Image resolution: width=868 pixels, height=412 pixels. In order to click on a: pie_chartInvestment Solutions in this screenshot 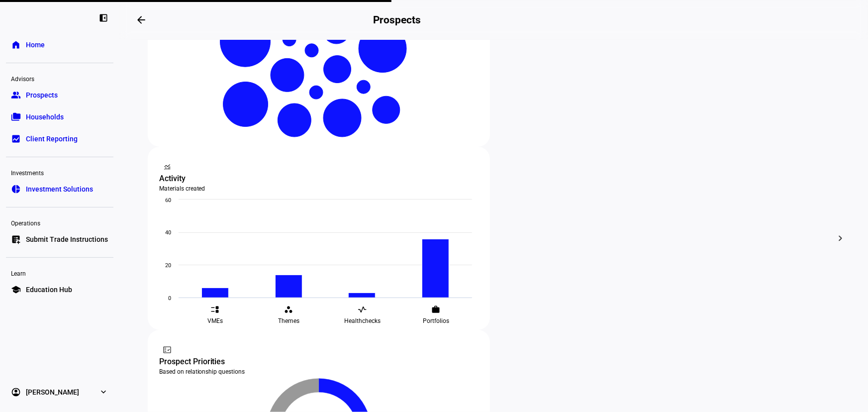, I will do `click(60, 189)`.